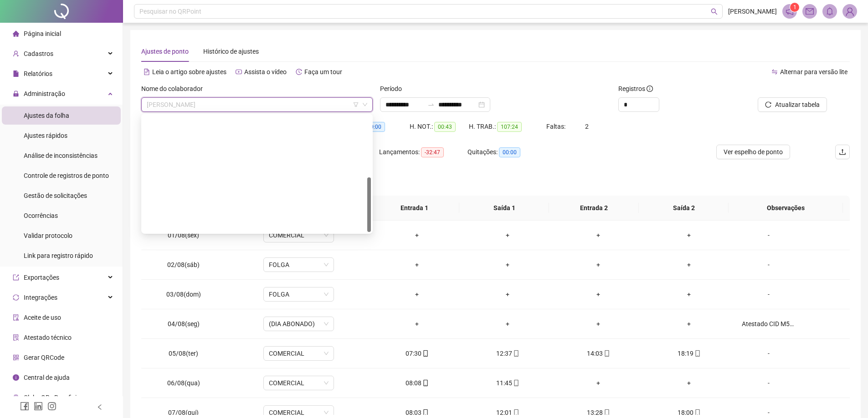  What do you see at coordinates (16, 74) in the screenshot?
I see `span: file` at bounding box center [16, 74].